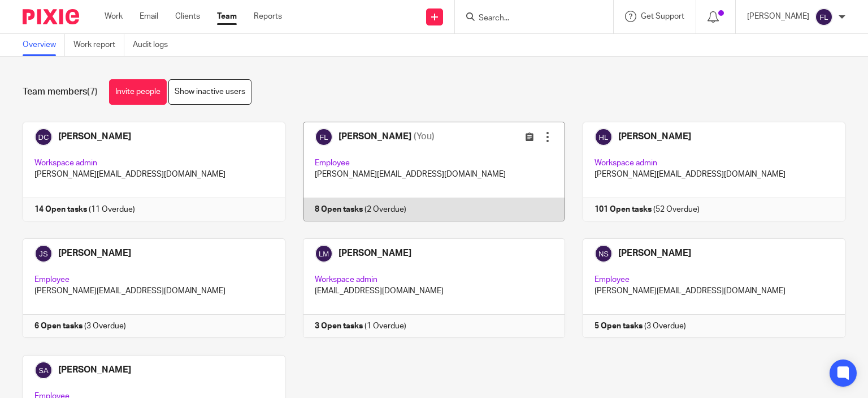  I want to click on a: Show inactive users, so click(210, 91).